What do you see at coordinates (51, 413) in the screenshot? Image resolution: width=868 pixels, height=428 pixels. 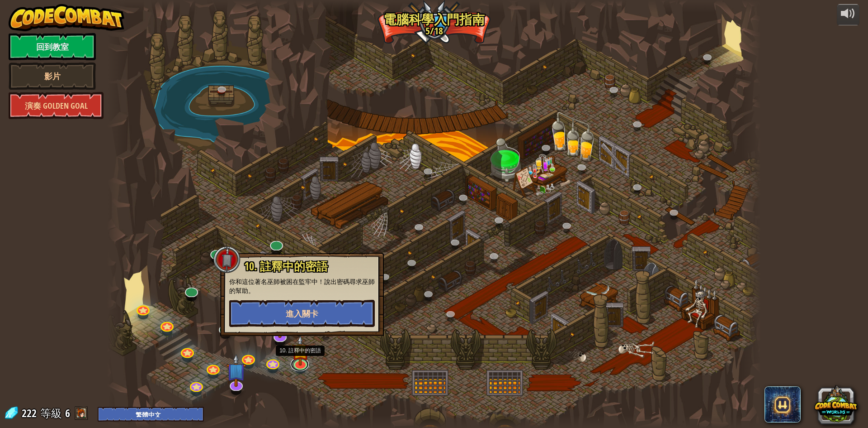 I see `span: 等級` at bounding box center [51, 413].